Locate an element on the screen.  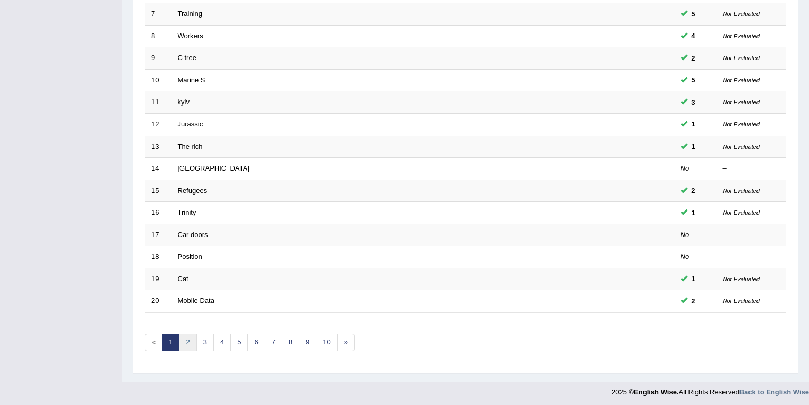
a: Car doors is located at coordinates (193, 234).